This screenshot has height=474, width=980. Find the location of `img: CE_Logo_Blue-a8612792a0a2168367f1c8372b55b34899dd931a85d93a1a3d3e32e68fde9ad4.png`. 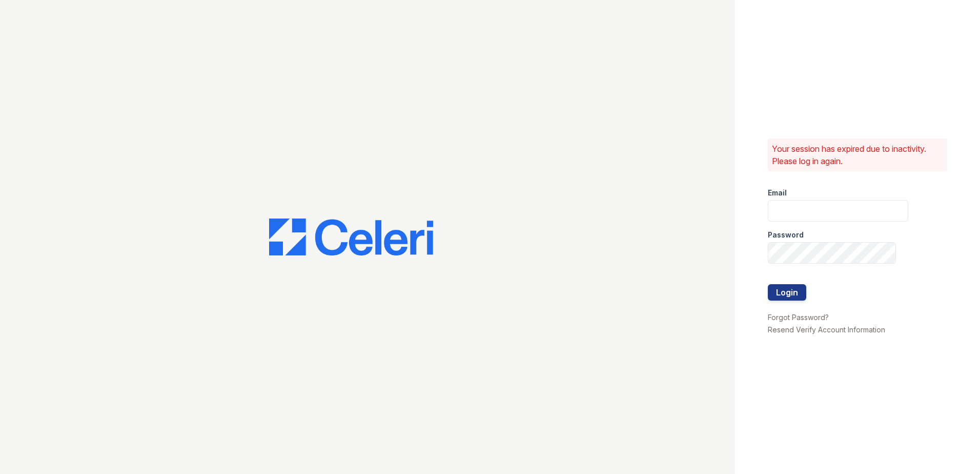

img: CE_Logo_Blue-a8612792a0a2168367f1c8372b55b34899dd931a85d93a1a3d3e32e68fde9ad4.png is located at coordinates (351, 237).